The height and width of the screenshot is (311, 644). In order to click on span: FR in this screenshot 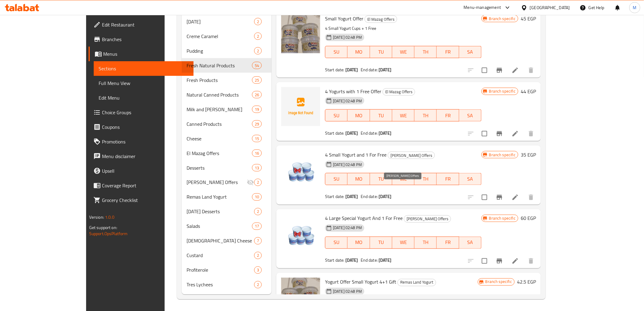, I will do `click(448, 115)`.